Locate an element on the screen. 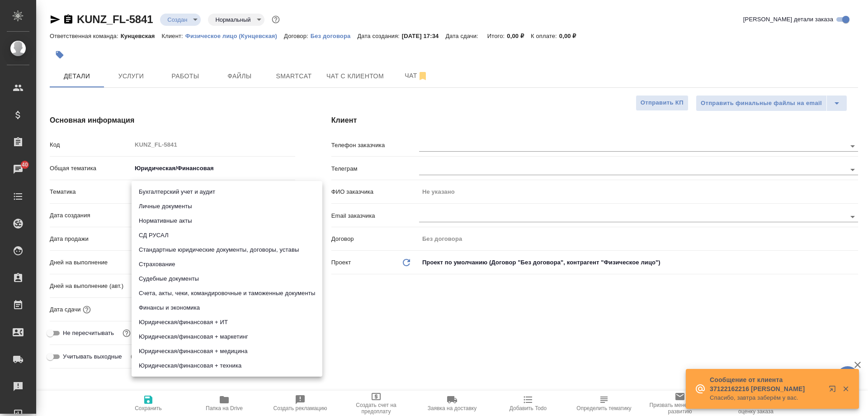  li: Бухгалтерский учет и аудит is located at coordinates (227, 192).